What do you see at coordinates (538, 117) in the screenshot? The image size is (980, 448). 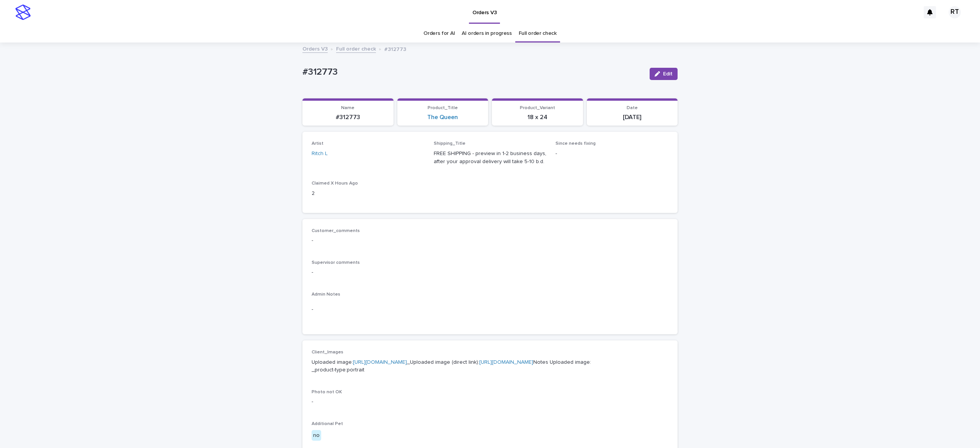 I see `p: 18 x 24` at bounding box center [538, 117].